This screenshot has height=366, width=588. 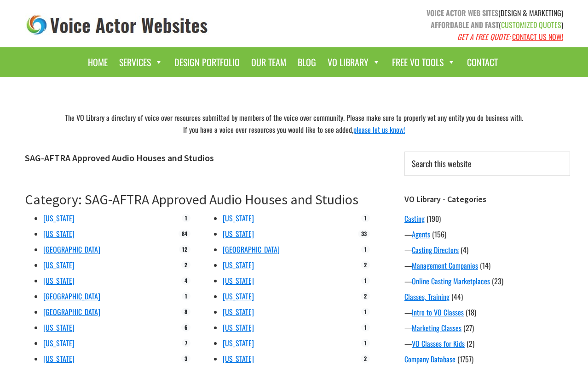 What do you see at coordinates (438, 344) in the screenshot?
I see `a: VO Classes for Kids` at bounding box center [438, 344].